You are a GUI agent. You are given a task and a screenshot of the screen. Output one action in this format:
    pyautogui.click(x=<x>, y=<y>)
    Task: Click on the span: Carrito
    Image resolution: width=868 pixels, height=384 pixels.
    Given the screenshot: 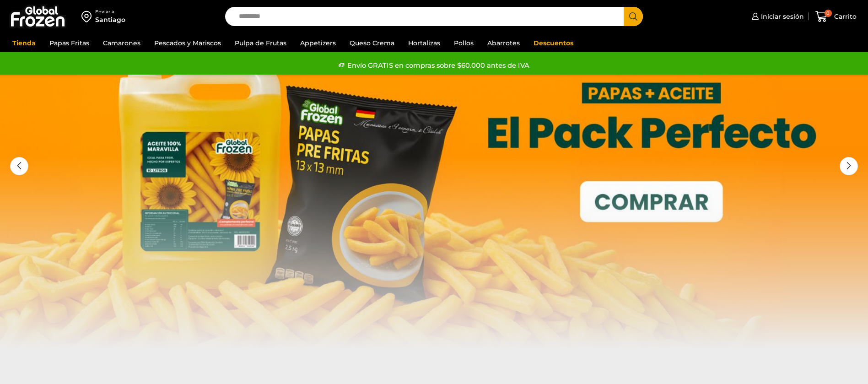 What is the action you would take?
    pyautogui.click(x=844, y=17)
    